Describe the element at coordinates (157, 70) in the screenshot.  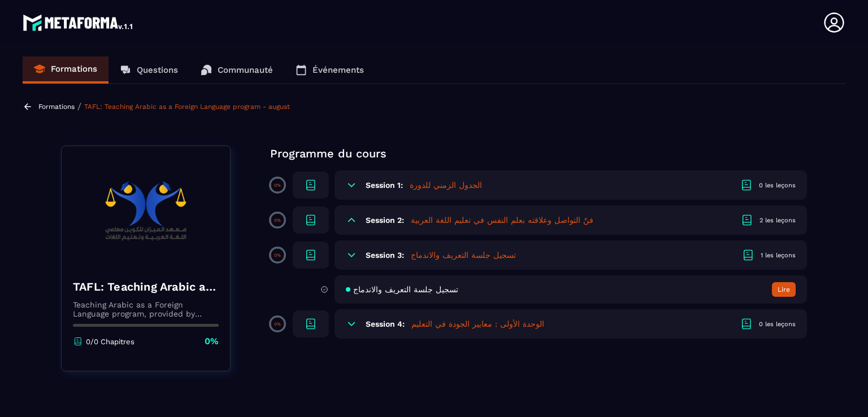
I see `p: Questions` at that location.